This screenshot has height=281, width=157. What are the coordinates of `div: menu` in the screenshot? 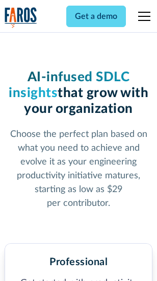 It's located at (143, 16).